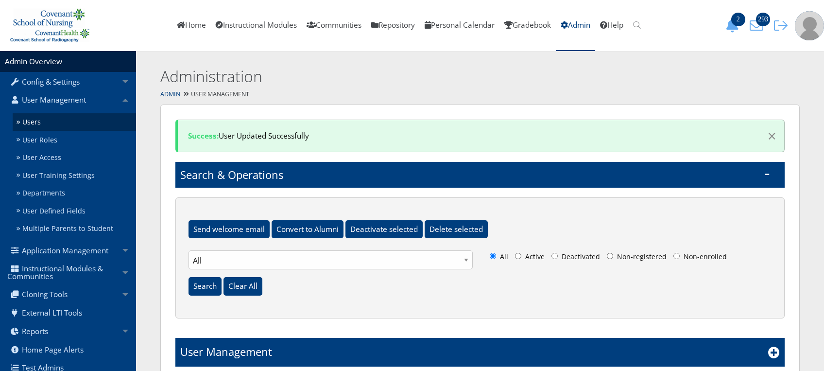 This screenshot has height=371, width=824. What do you see at coordinates (74, 157) in the screenshot?
I see `a: User Access` at bounding box center [74, 157].